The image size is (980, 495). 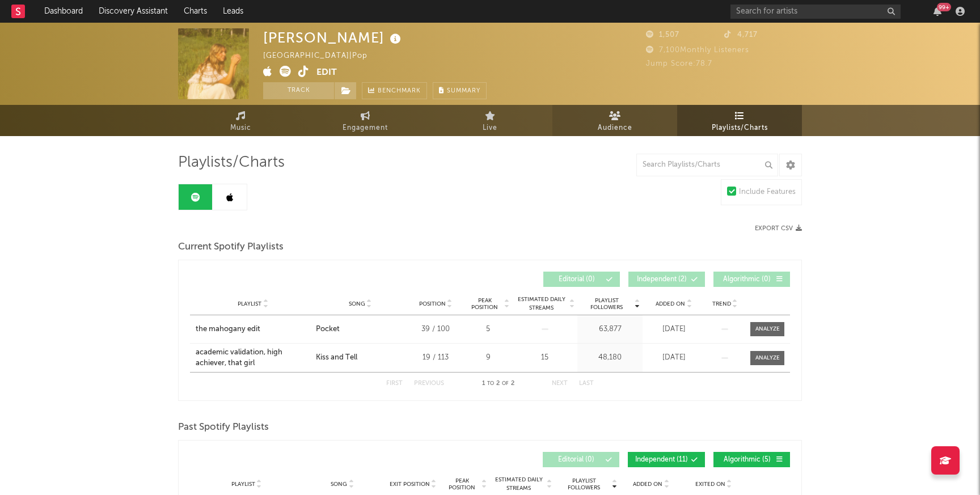 What do you see at coordinates (667, 459) in the screenshot?
I see `button: Independent(11)` at bounding box center [667, 459].